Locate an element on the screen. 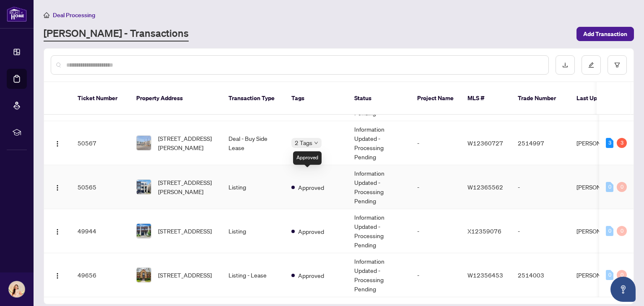 This screenshot has height=306, width=644. th: Trade Number is located at coordinates (540, 98).